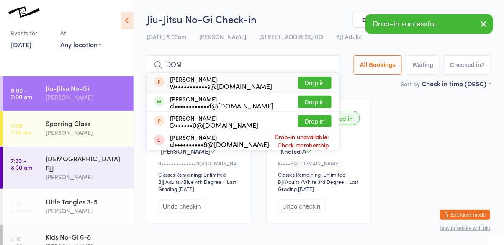 The image size is (504, 245). Describe the element at coordinates (81, 44) in the screenshot. I see `div: Any location` at that location.